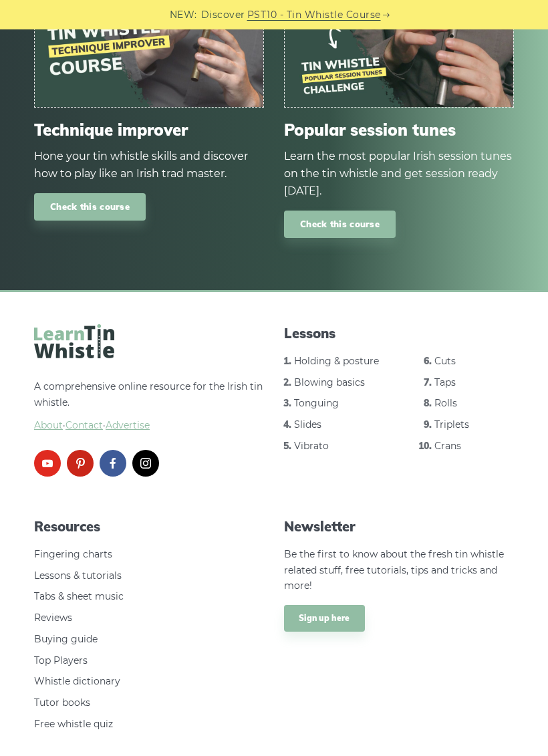  Describe the element at coordinates (48, 425) in the screenshot. I see `span: About` at that location.